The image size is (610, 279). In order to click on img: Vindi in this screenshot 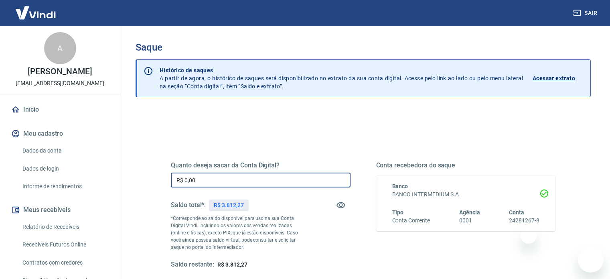, I will do `click(36, 12)`.